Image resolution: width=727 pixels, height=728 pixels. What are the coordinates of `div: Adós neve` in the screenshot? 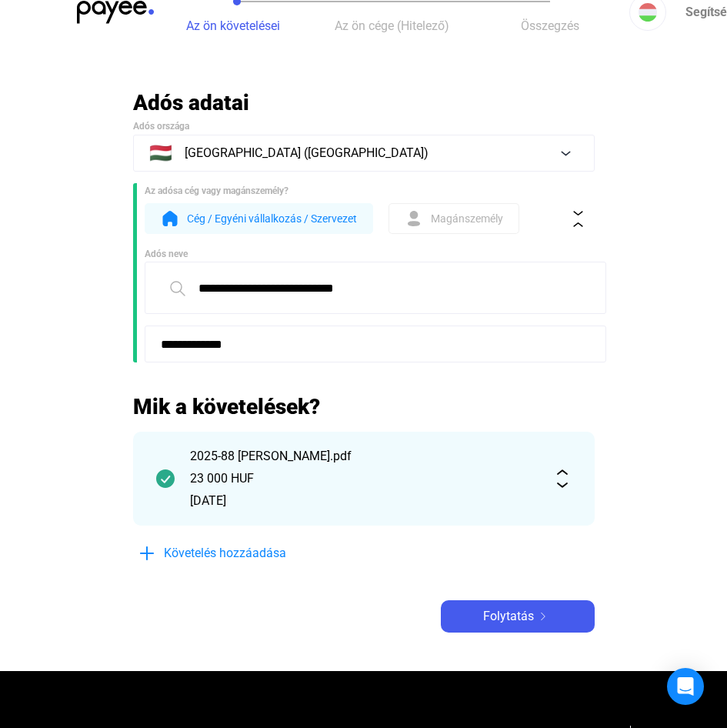 It's located at (369, 254).